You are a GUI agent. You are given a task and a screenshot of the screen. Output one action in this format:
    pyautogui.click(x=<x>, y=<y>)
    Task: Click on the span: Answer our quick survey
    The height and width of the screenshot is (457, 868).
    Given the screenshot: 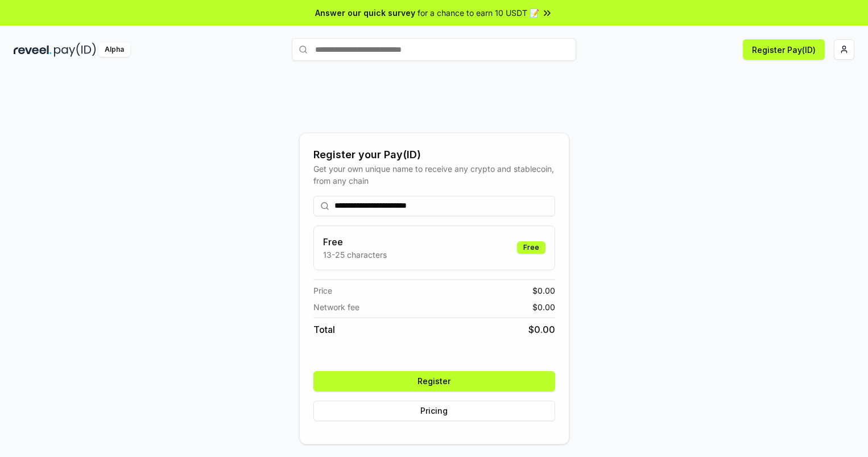 What is the action you would take?
    pyautogui.click(x=366, y=12)
    